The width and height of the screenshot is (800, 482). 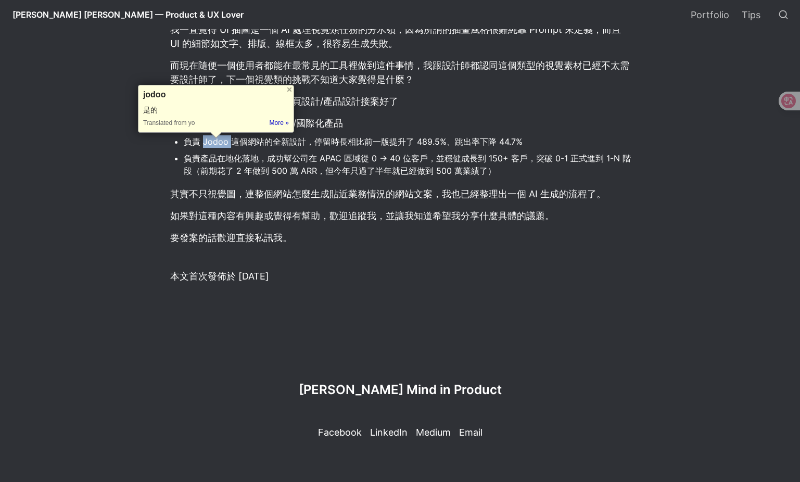 What do you see at coordinates (400, 123) in the screenshot?
I see `p: 我的專長是 B2B SaaS 的出海/國際化產品` at bounding box center [400, 123].